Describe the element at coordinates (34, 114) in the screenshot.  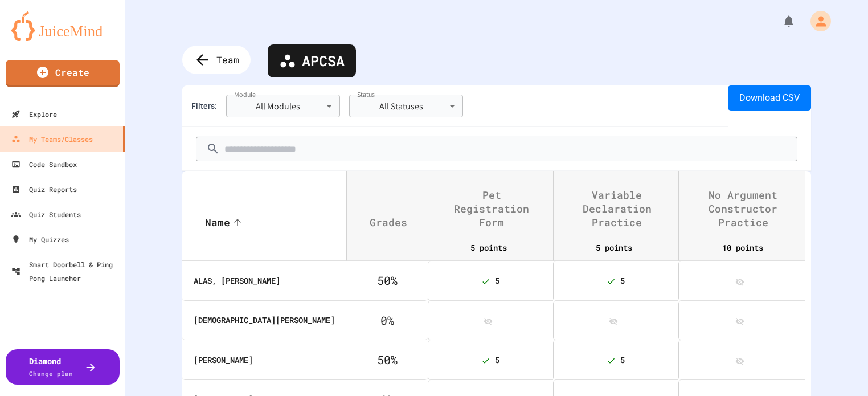
I see `div: Explore` at that location.